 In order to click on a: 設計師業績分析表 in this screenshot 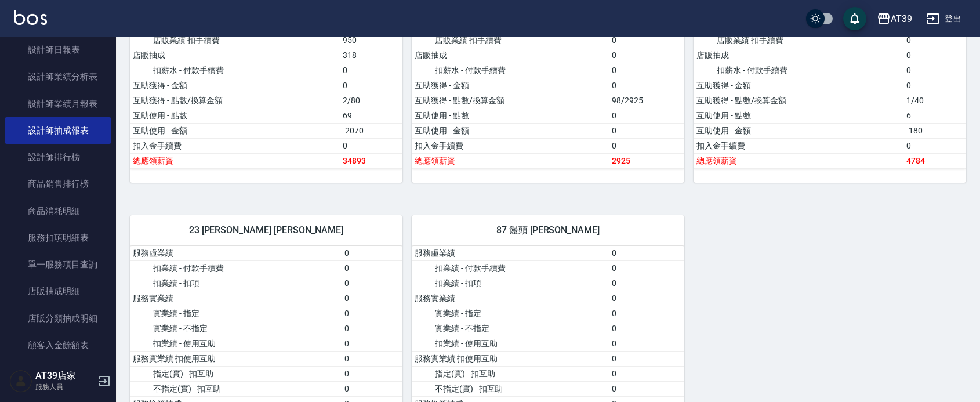, I will do `click(58, 76)`.